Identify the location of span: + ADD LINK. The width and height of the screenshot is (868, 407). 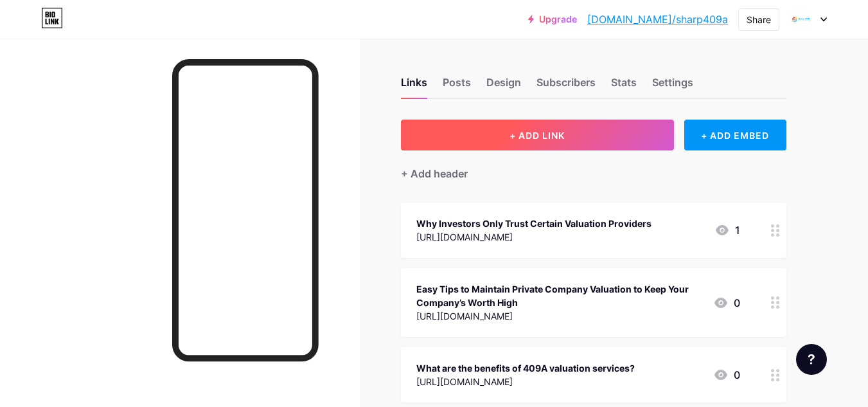
(537, 135).